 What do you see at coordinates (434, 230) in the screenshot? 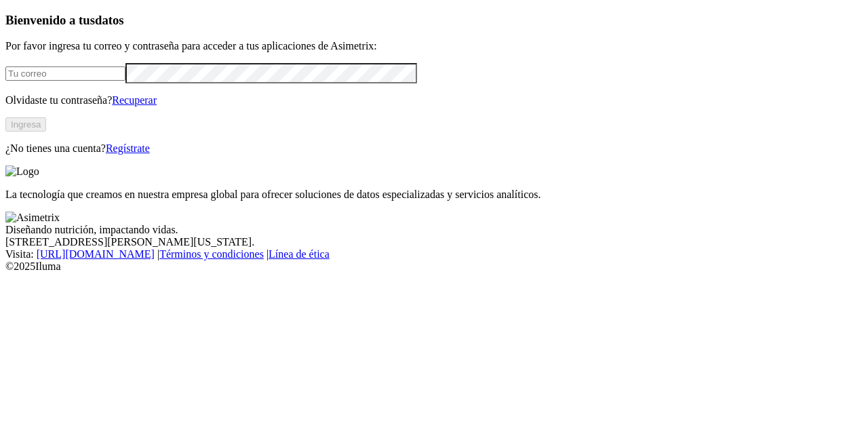
I see `div: Diseñando nutrición, impactando vidas.` at bounding box center [434, 230].